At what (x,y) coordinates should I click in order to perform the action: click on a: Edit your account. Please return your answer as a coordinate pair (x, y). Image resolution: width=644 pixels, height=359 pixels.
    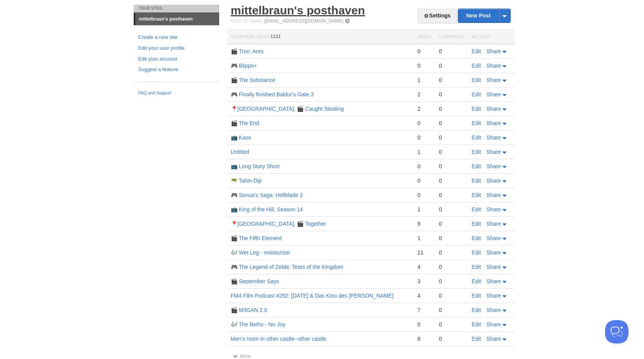
    Looking at the image, I should click on (177, 59).